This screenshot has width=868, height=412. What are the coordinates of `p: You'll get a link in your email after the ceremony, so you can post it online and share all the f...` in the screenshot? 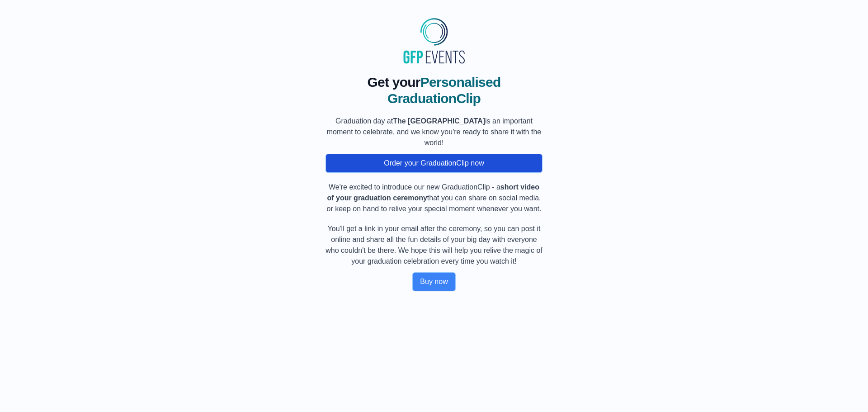 It's located at (434, 245).